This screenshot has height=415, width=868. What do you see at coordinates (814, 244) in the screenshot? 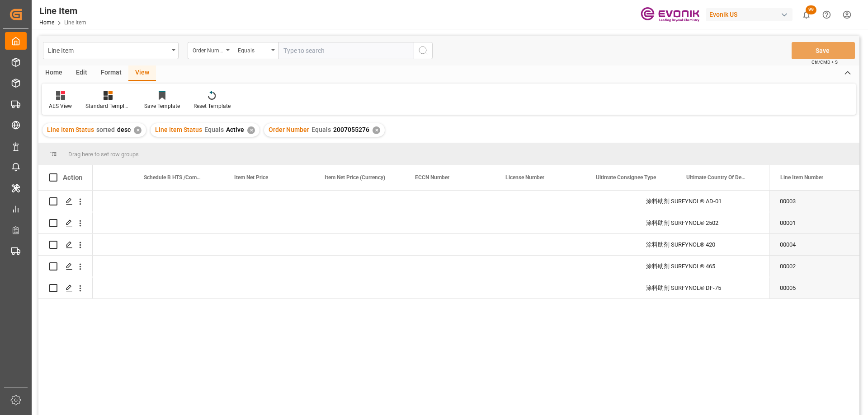
I see `div: 00004` at bounding box center [814, 244].